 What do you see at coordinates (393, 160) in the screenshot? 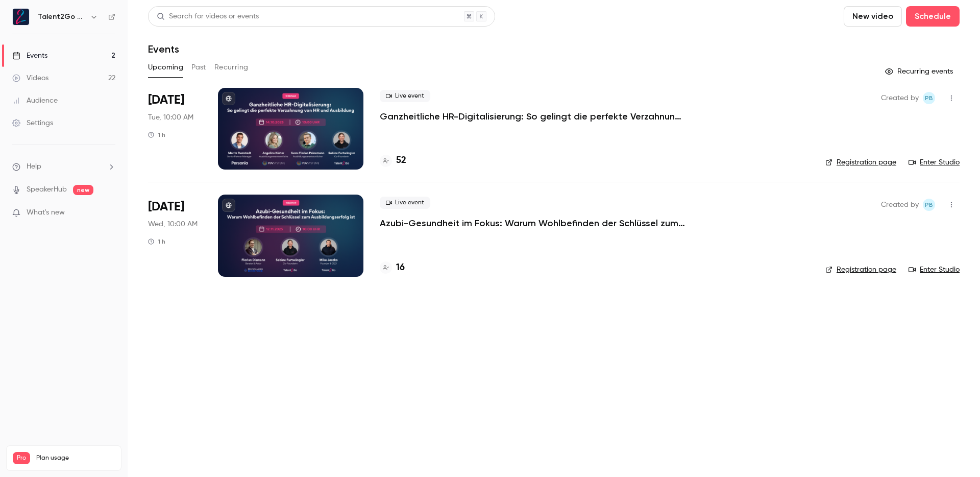
I see `a: 52` at bounding box center [393, 160].